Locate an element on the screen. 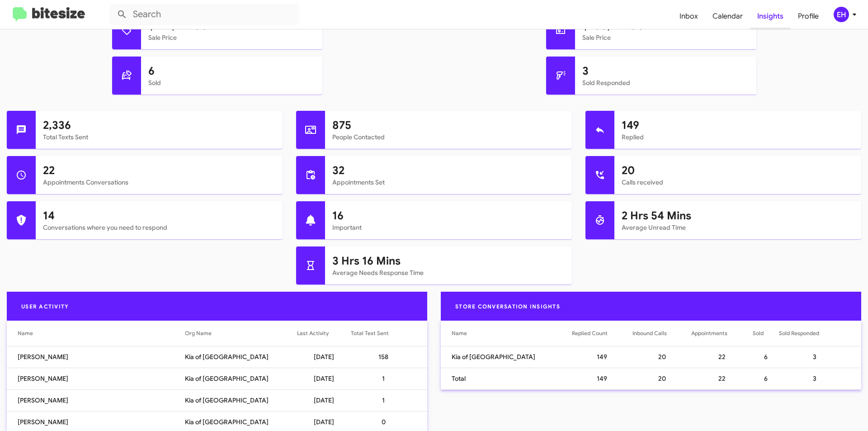 This screenshot has height=431, width=868. input: Search is located at coordinates (204, 14).